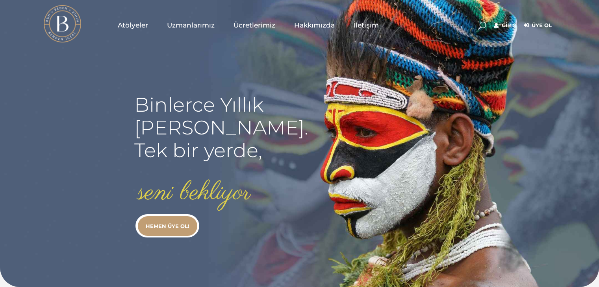 This screenshot has width=599, height=287. What do you see at coordinates (505, 26) in the screenshot?
I see `a: Giriş` at bounding box center [505, 26].